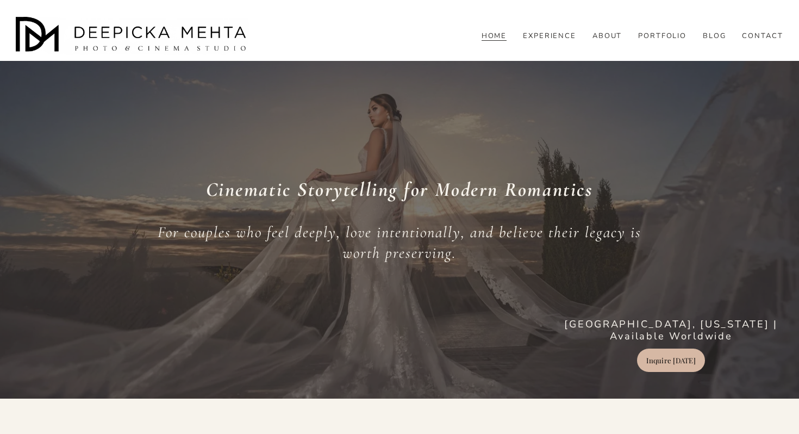 The image size is (799, 434). Describe the element at coordinates (133, 36) in the screenshot. I see `a: Austin Wedding Photographer - Deepicka Mehta Photography &amp; Cinematography` at that location.